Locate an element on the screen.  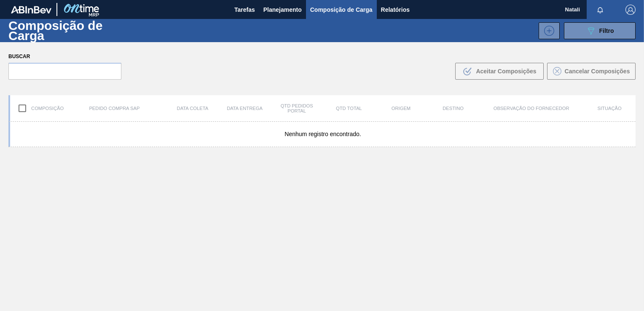
h1: Composição de Carga is located at coordinates (75, 30).